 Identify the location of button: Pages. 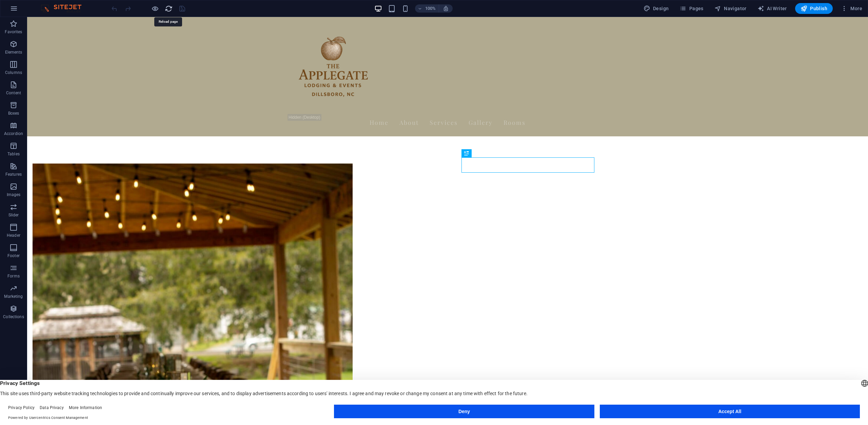
(691, 9).